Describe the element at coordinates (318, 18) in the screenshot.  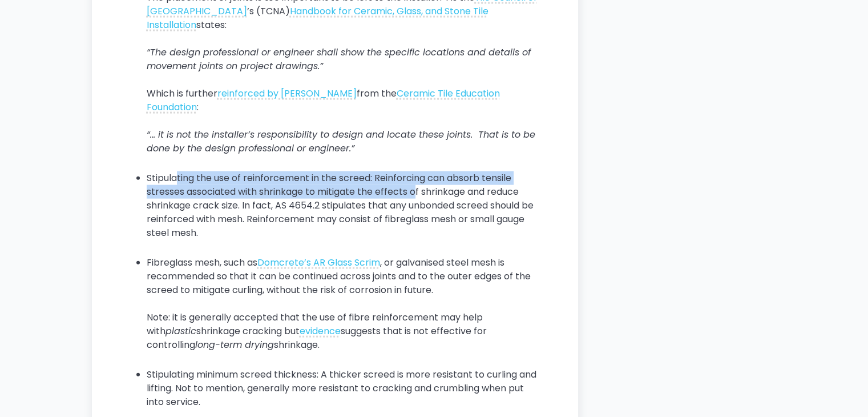
I see `a: Handbook for Ceramic, Glass, and Stone Tile Installation` at that location.